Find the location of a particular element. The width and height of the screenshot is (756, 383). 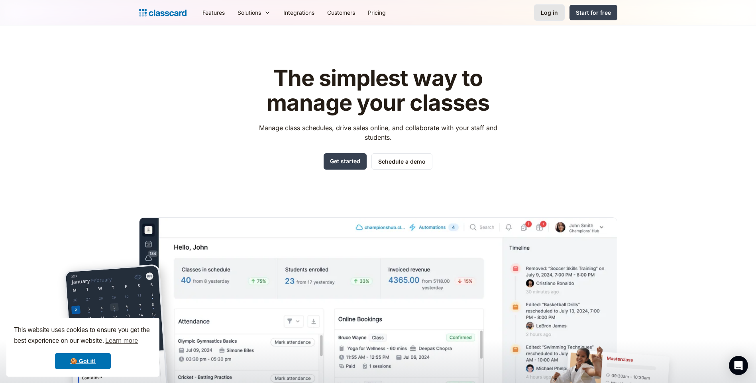

span: This website uses cookies to ensure you get the best experience on our website. is located at coordinates (83, 336).